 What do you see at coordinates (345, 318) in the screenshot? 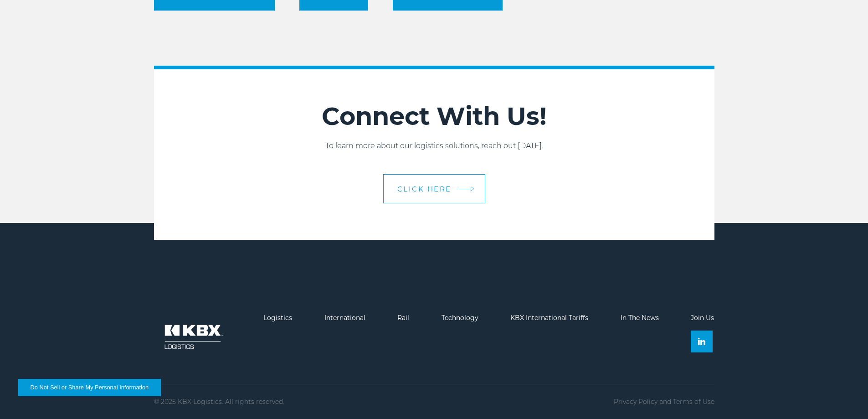
I see `a: International` at bounding box center [345, 318].